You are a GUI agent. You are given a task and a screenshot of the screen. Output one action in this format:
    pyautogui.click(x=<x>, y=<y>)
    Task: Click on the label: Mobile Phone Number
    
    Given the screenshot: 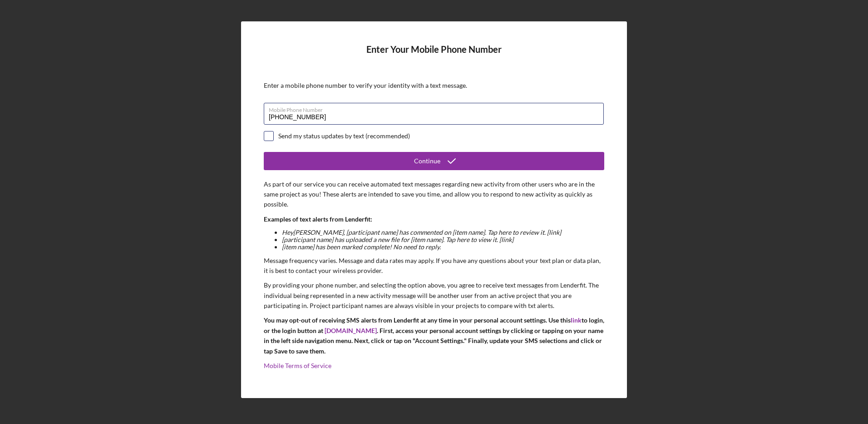 What is the action you would take?
    pyautogui.click(x=437, y=108)
    